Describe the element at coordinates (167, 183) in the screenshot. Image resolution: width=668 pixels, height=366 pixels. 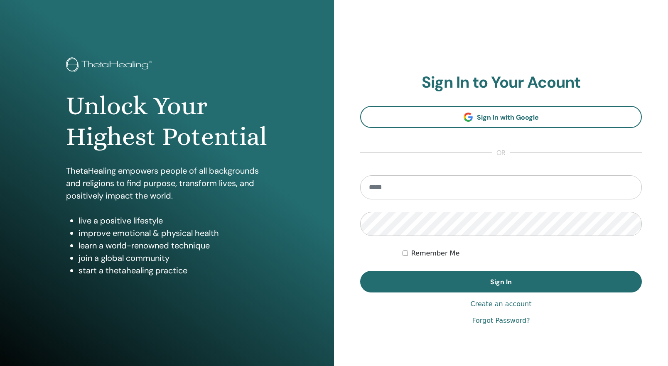
I see `p: ThetaHealing empowers people of all backgrounds and religions to find purpose, transform lives, a...` at that location.